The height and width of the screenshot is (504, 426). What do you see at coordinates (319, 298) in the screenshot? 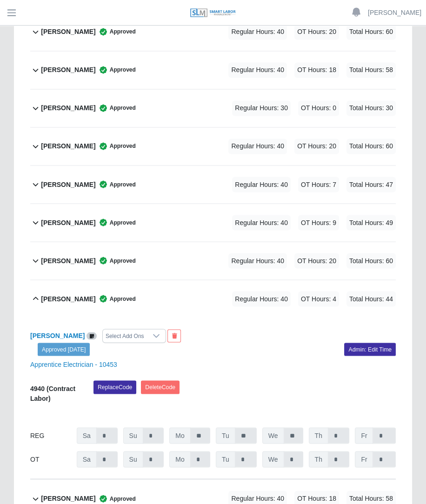
I see `span: OT Hours: 4` at bounding box center [319, 298].